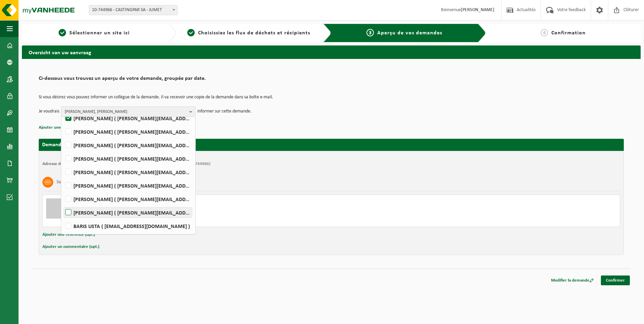 The image size is (644, 324). Describe the element at coordinates (94, 33) in the screenshot. I see `a: 1Sélectionner un site ici` at that location.